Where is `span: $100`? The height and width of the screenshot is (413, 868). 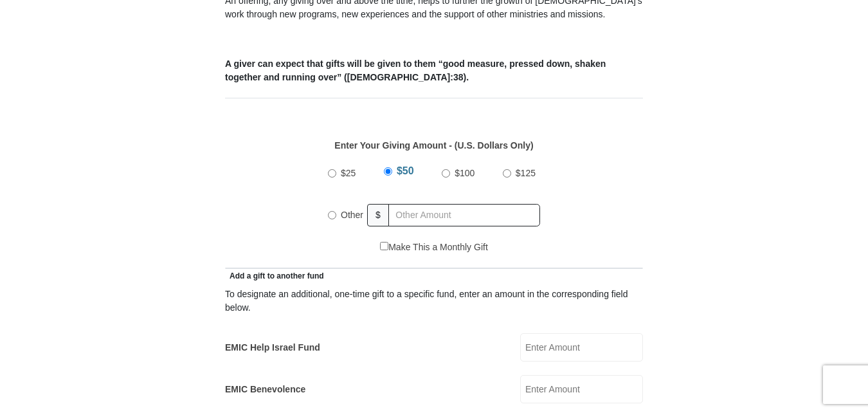
span: $100 is located at coordinates (465, 173).